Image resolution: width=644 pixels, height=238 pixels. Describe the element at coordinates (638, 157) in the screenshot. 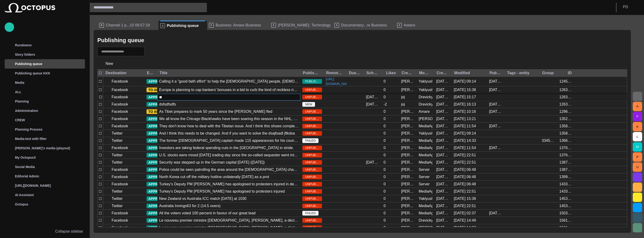

I see `button: P` at that location.